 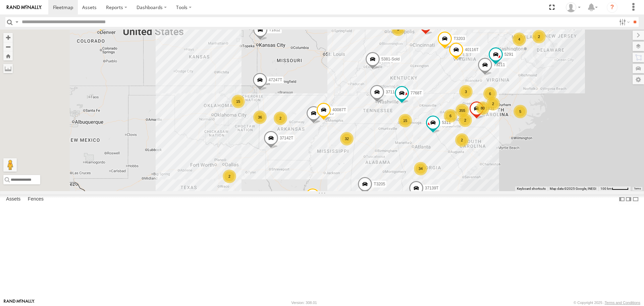 What do you see at coordinates (574, 7) in the screenshot?
I see `div: Dwight Wallace` at bounding box center [574, 7].